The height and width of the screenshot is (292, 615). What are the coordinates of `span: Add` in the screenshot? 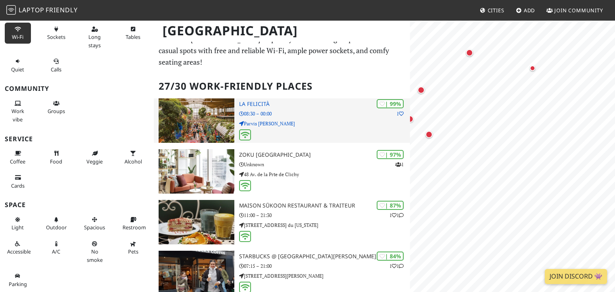 It's located at (530, 10).